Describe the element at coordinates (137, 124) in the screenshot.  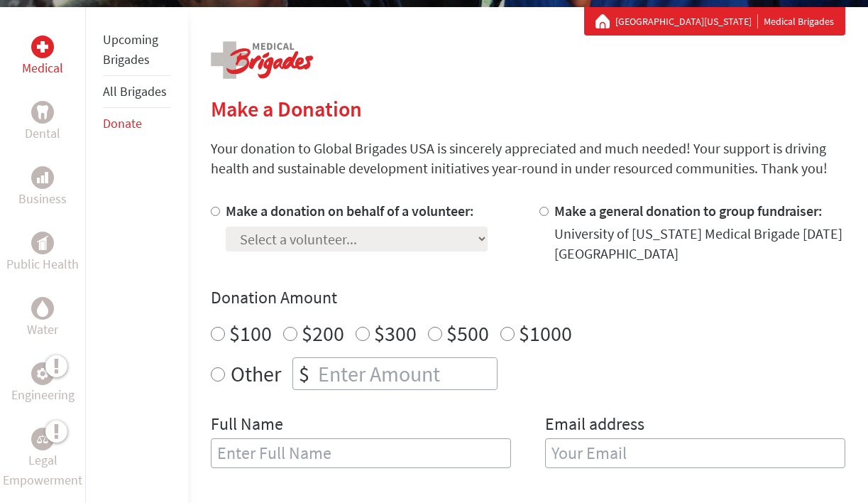
I see `li: Donate` at that location.